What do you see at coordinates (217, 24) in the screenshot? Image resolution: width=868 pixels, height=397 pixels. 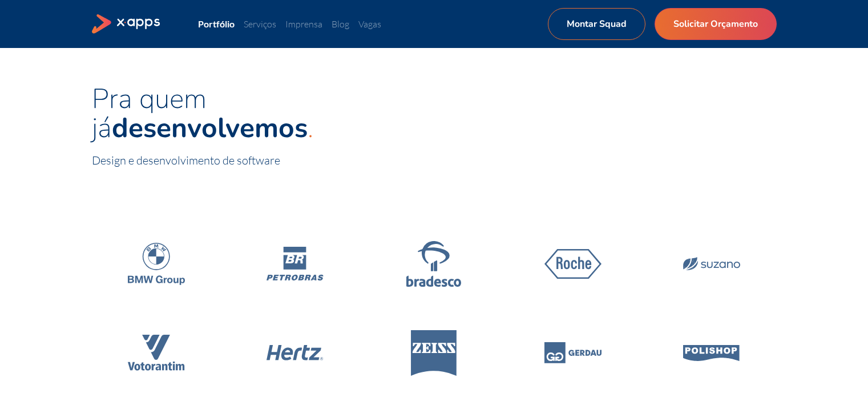 I see `a: Portfólio` at bounding box center [217, 24].